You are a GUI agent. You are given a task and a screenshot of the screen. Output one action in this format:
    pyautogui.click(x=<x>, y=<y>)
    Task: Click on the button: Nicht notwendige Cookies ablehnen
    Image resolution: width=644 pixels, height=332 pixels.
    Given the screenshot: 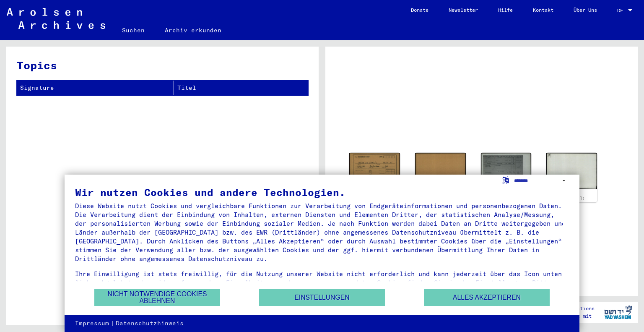 What is the action you would take?
    pyautogui.click(x=157, y=297)
    